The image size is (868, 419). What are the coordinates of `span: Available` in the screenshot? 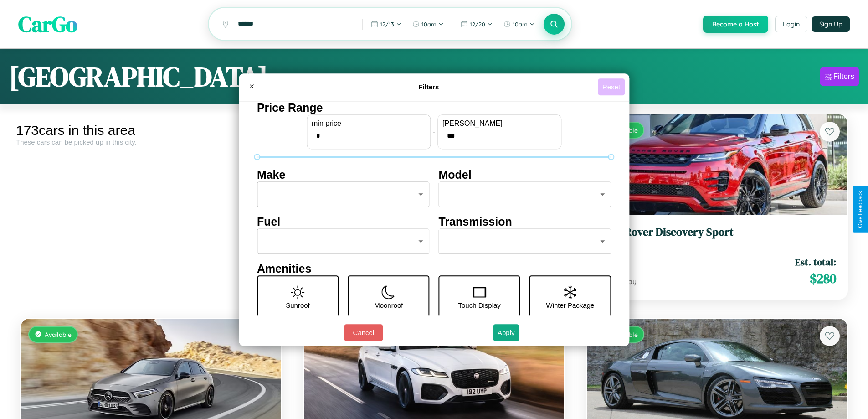 It's located at (58, 334).